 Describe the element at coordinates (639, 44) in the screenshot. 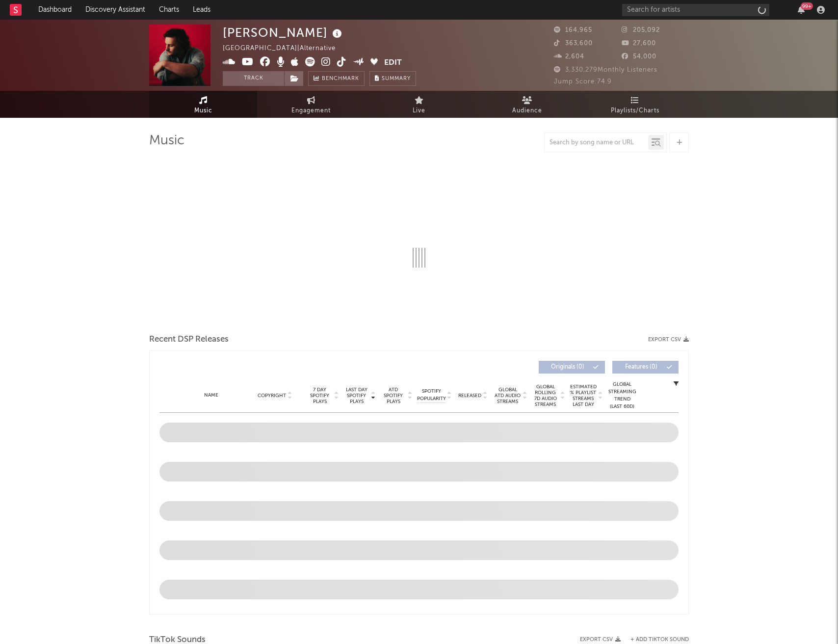

I see `span: 27,600` at that location.